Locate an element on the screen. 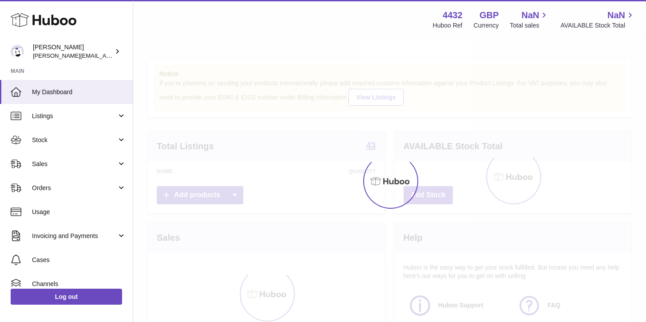  span: Orders is located at coordinates (74, 188).